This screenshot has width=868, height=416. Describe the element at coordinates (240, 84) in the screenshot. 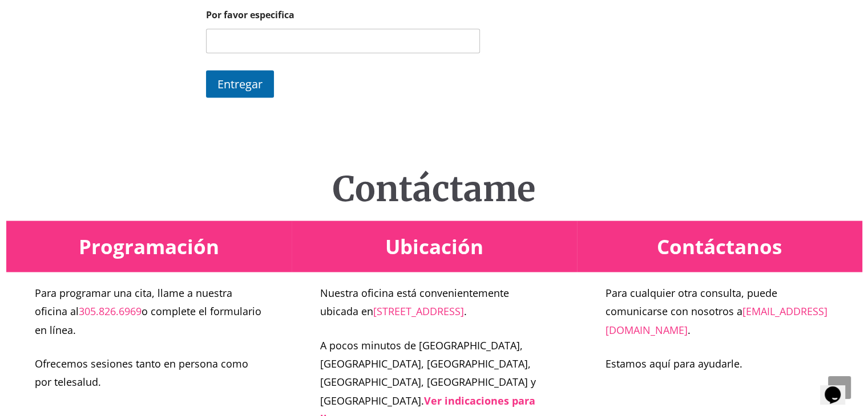

I see `font: Entregar` at that location.